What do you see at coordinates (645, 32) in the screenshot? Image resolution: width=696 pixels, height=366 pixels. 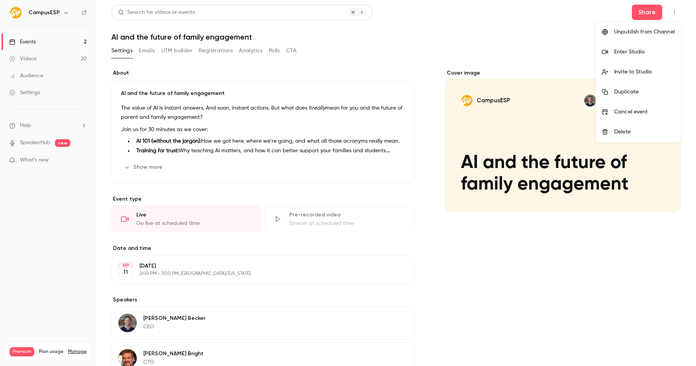 I see `div: Unpublish from Channel` at bounding box center [645, 32].